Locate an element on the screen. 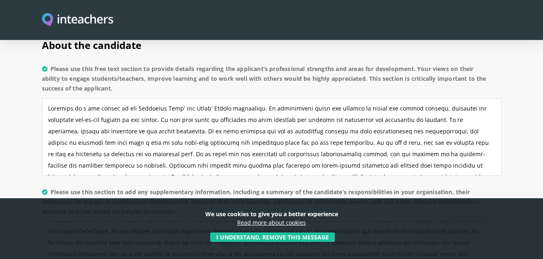  button: I understand, remove this message is located at coordinates (273, 237).